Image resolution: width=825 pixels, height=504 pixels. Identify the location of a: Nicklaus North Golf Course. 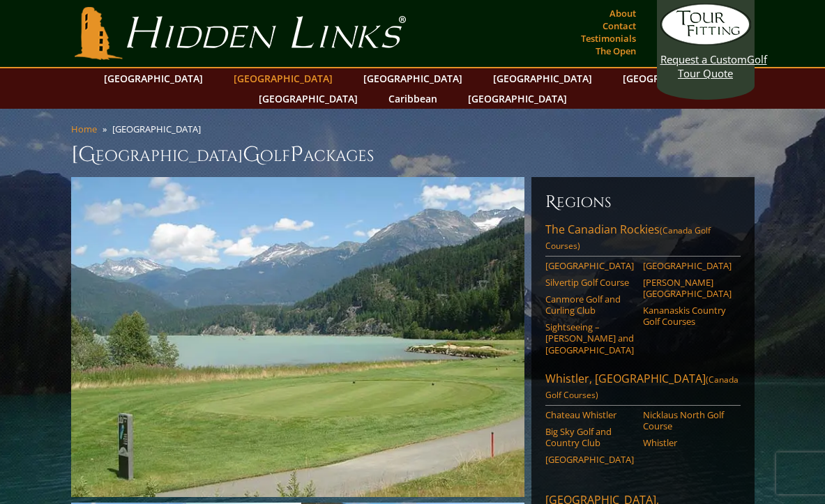
(687, 420).